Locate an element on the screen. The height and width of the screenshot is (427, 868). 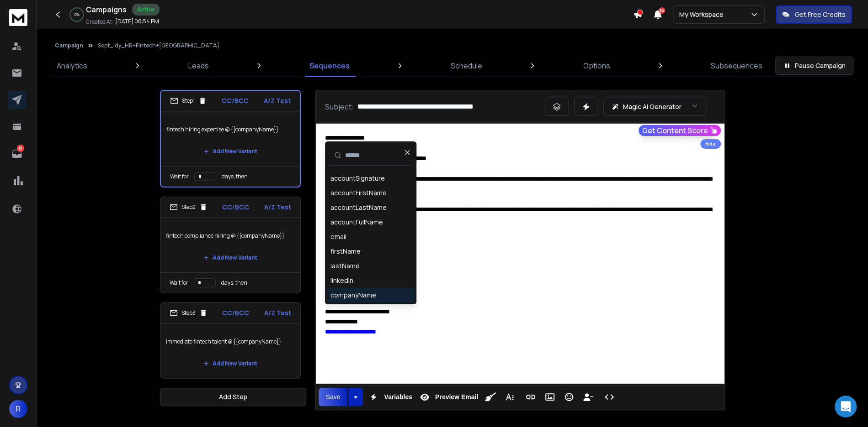
div: Active is located at coordinates (146, 9).